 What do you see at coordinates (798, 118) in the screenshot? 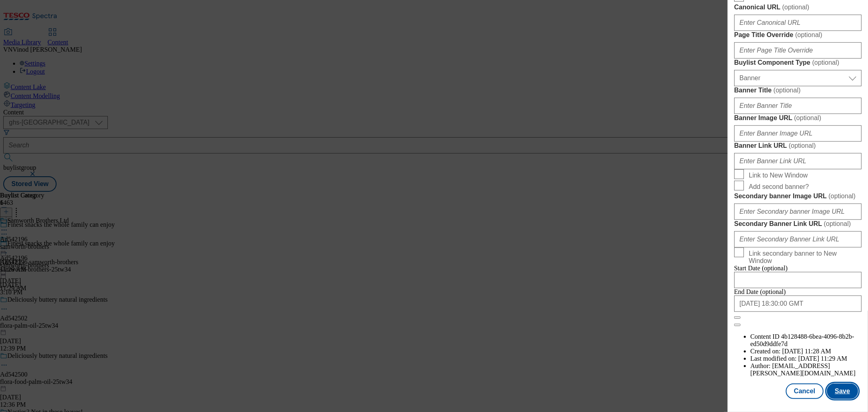
I see `label: Banner Image URL` at bounding box center [798, 118].